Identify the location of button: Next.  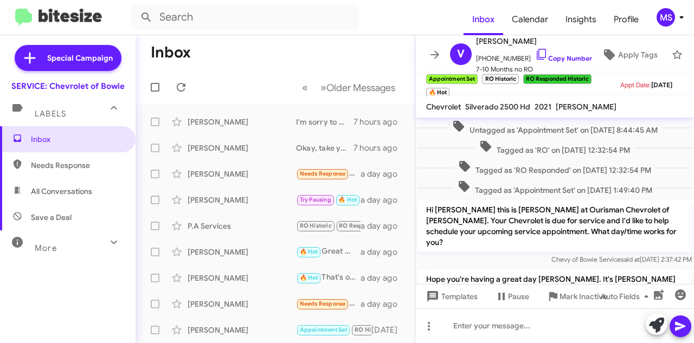
(358, 87).